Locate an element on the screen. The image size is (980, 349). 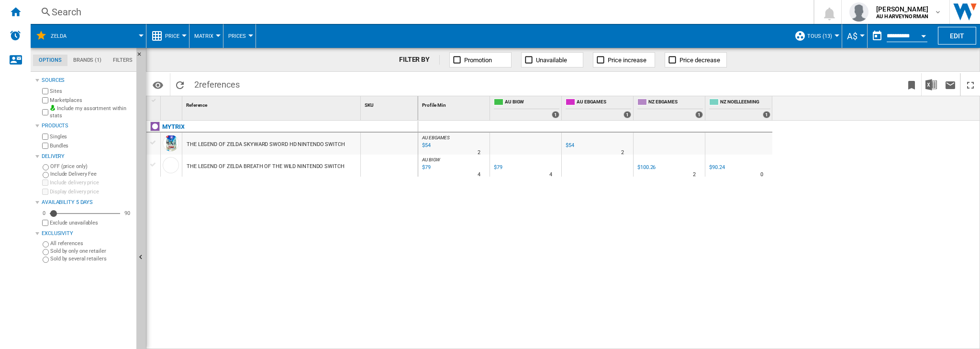
button: Open calendar is located at coordinates (923, 34).